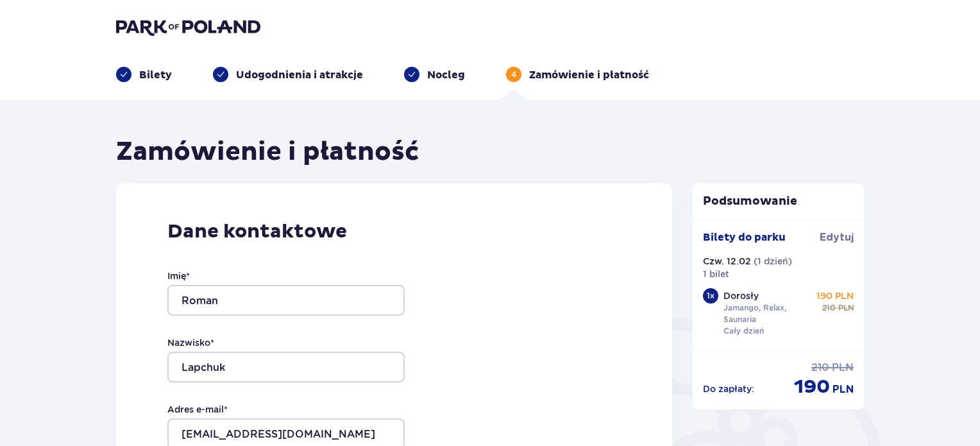  What do you see at coordinates (394, 232) in the screenshot?
I see `p: Dane kontaktowe` at bounding box center [394, 232].